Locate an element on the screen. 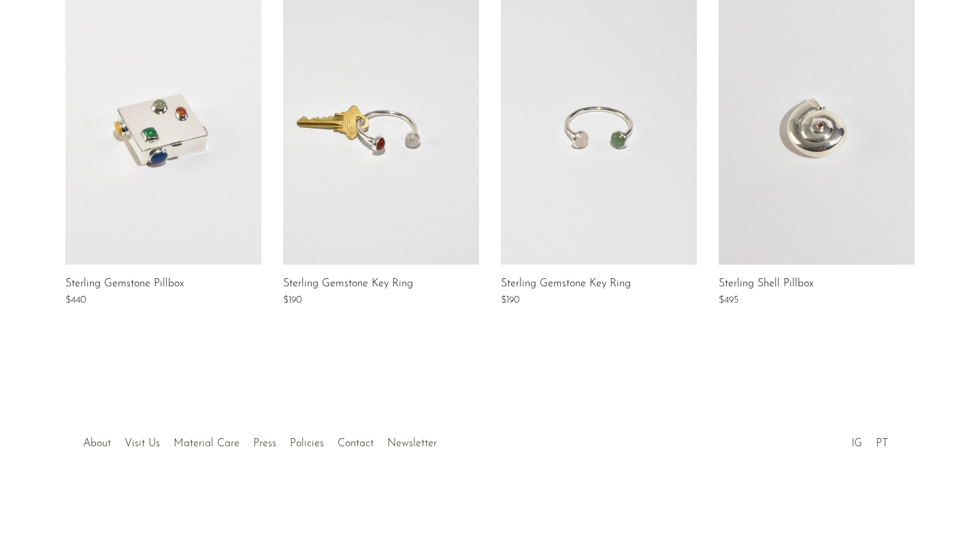 The width and height of the screenshot is (980, 534). span: $440 is located at coordinates (76, 300).